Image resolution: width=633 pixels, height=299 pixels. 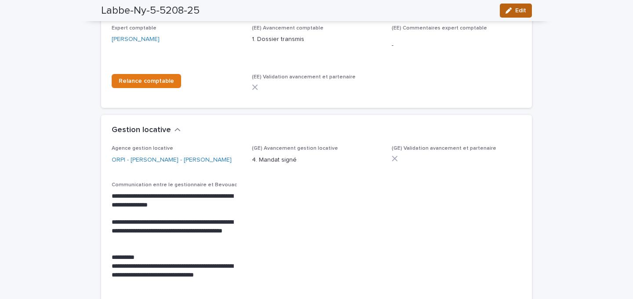 What do you see at coordinates (146, 81) in the screenshot?
I see `a: Relance comptable` at bounding box center [146, 81].